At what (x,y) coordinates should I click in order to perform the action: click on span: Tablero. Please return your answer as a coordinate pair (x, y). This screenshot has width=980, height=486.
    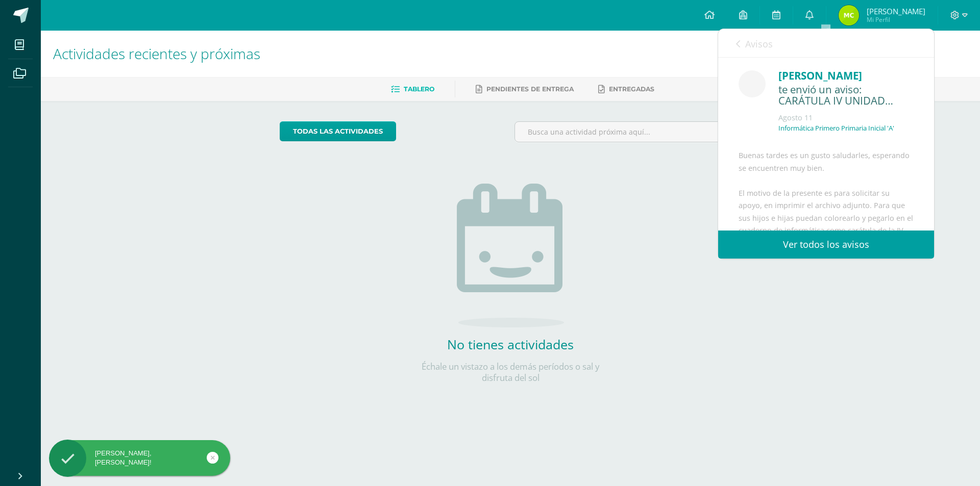
    Looking at the image, I should click on (419, 89).